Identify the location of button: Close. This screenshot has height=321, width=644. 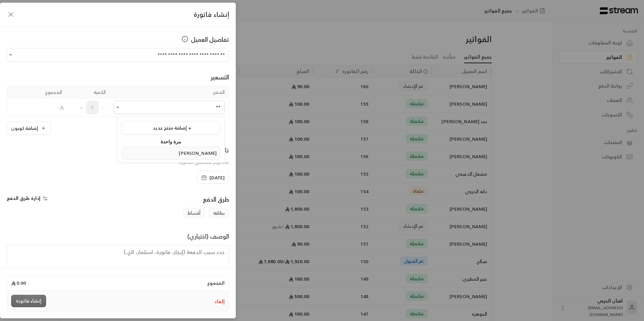
(118, 107).